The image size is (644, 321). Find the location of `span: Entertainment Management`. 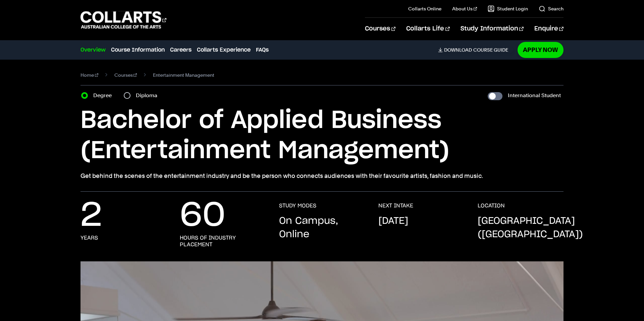

span: Entertainment Management is located at coordinates (183, 75).